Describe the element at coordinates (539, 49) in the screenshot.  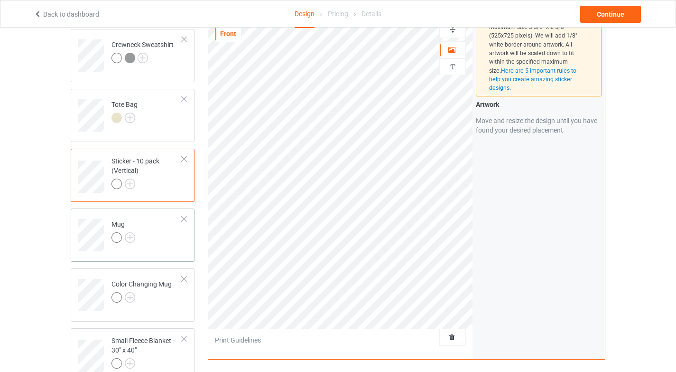
I see `div: All elements in the uploaded artwork will be combined into one sticker. Maximum size 3 5/8" x 2 5...` at that location.